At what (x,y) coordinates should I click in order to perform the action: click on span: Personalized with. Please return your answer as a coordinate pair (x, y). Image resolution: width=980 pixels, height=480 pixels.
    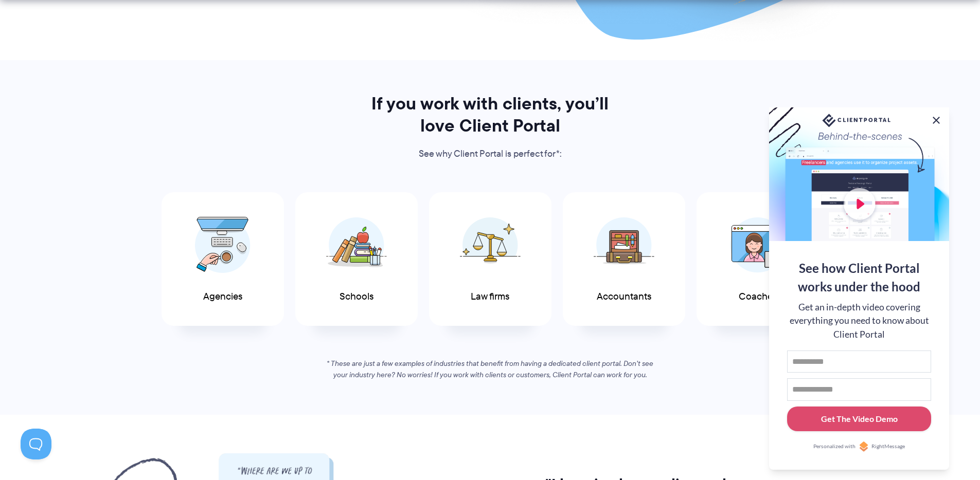
    Looking at the image, I should click on (834, 447).